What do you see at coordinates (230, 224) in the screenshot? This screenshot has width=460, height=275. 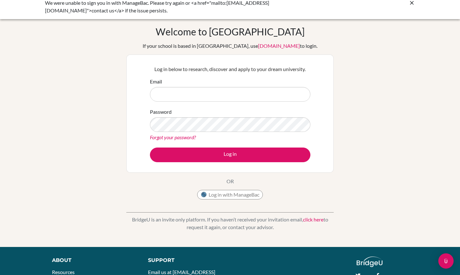 I see `p: BridgeU is an invite only platform. If you haven’t received your invitation email, to request it ...` at bounding box center [230, 224].